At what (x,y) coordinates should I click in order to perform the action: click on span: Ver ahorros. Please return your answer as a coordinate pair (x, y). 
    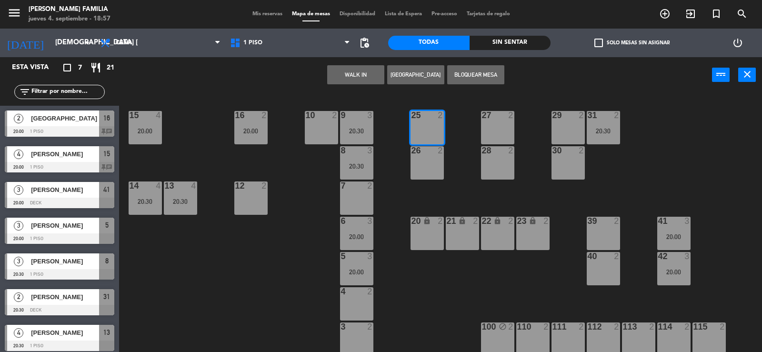
    Looking at the image, I should click on (20, 65).